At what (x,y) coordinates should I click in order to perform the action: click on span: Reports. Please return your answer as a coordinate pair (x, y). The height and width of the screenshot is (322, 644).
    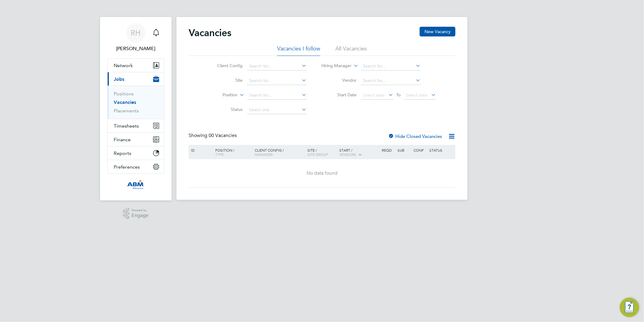
    Looking at the image, I should click on (122, 153).